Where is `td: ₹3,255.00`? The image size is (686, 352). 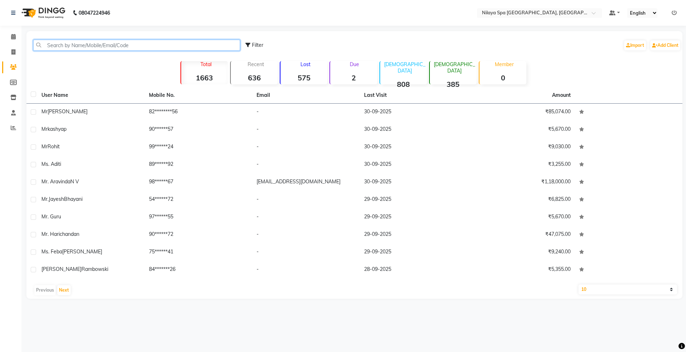
td: ₹3,255.00 is located at coordinates (521, 165).